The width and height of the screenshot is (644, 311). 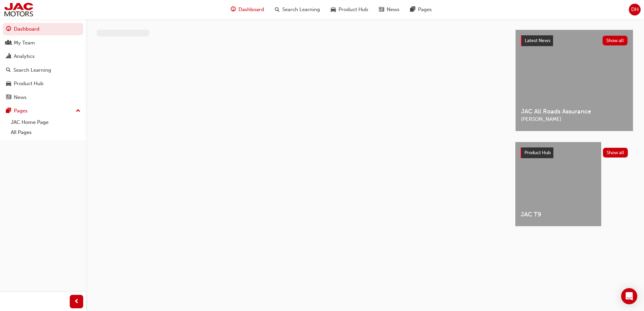 I want to click on a: JAC Home Page, so click(x=45, y=122).